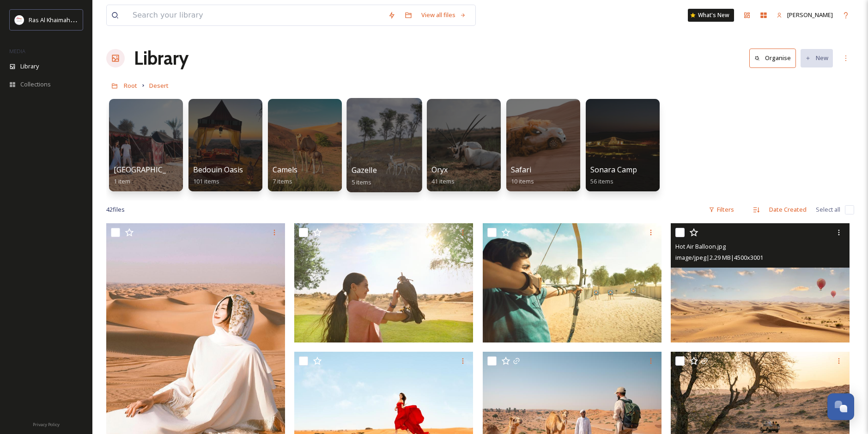 Image resolution: width=868 pixels, height=434 pixels. Describe the element at coordinates (521, 170) in the screenshot. I see `span: Safari` at that location.